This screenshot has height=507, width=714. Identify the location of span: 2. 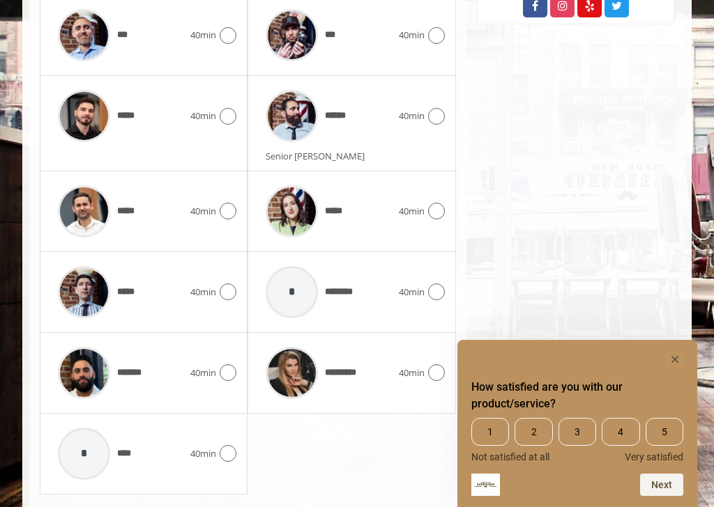
(533, 432).